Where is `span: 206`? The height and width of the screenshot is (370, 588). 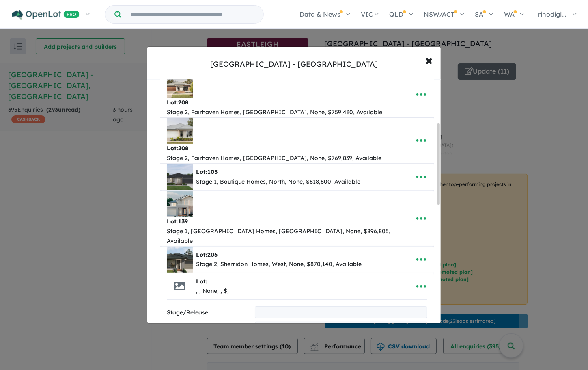 span: 206 is located at coordinates (212, 254).